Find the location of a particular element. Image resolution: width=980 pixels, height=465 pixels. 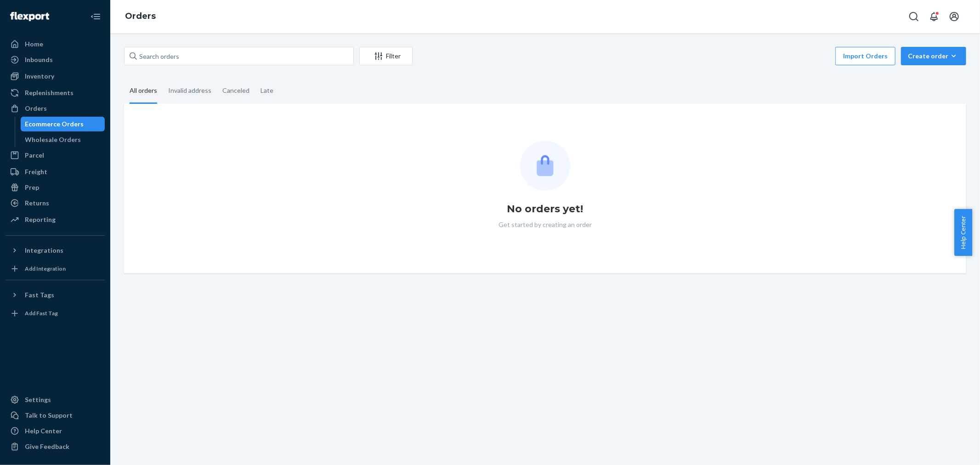

span: Help Center is located at coordinates (963, 232).